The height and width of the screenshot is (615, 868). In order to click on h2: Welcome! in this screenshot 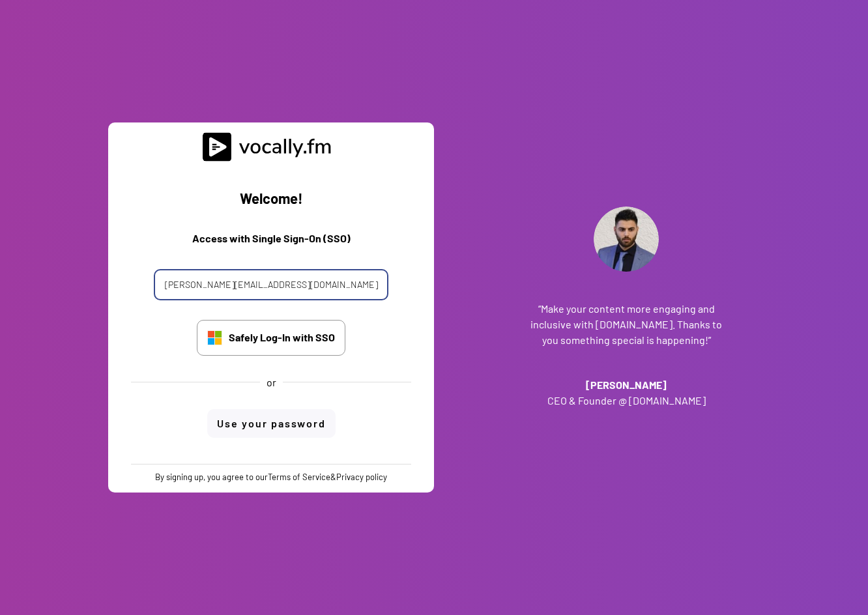, I will do `click(271, 200)`.